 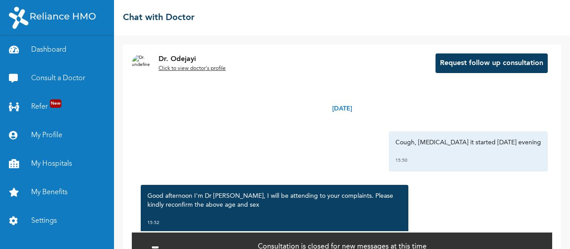 What do you see at coordinates (192, 59) in the screenshot?
I see `p: Dr. Odejayi` at bounding box center [192, 59].